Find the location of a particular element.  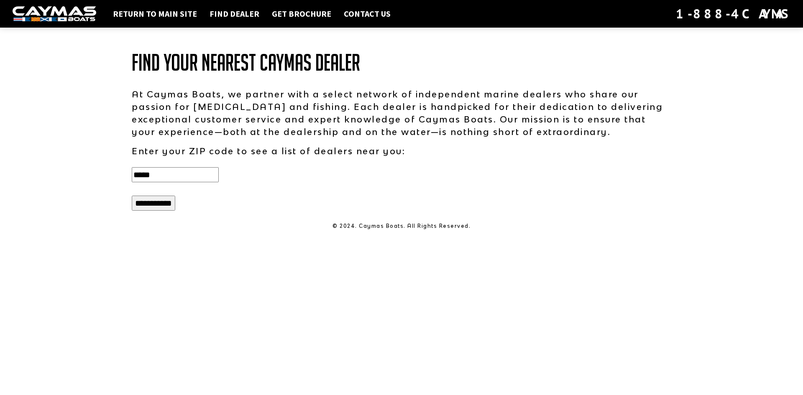

img: white-logo-c9c8dbefe5ff5ceceb0f0178aa75bf4bb51f6bca0971e226c86eb53dfe498488.png is located at coordinates (54, 14).